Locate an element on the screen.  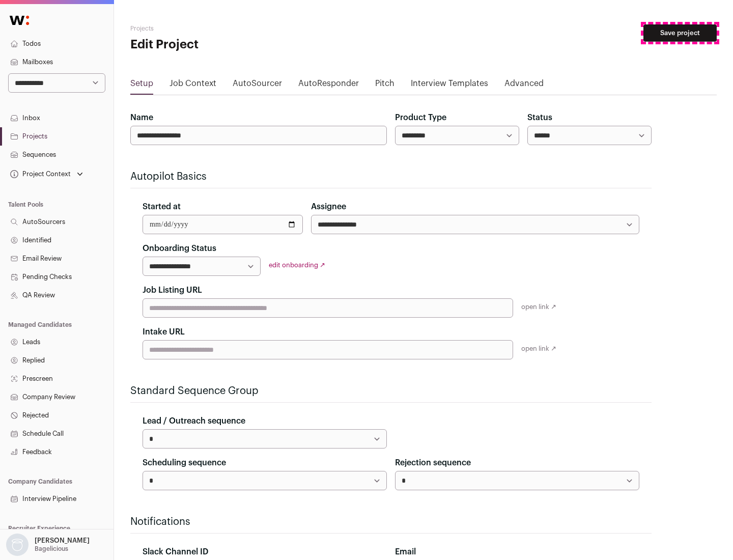
img: nopic.png is located at coordinates (17, 545).